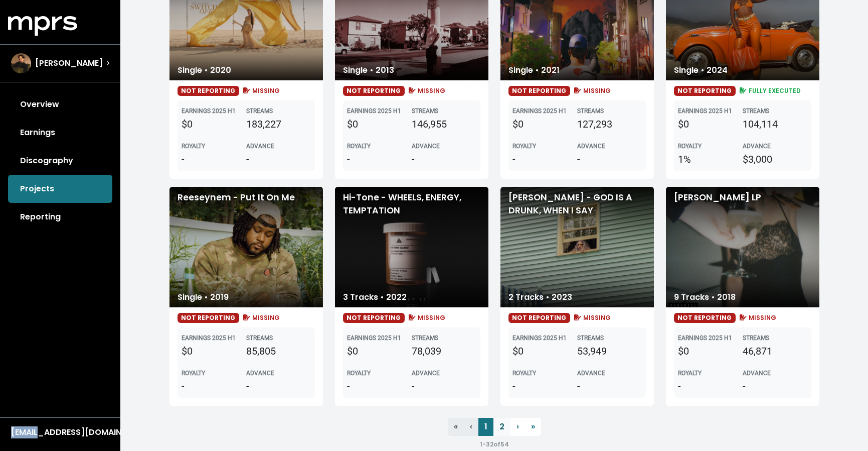 The height and width of the screenshot is (451, 868). What do you see at coordinates (278, 124) in the screenshot?
I see `div: 183,227` at bounding box center [278, 124].